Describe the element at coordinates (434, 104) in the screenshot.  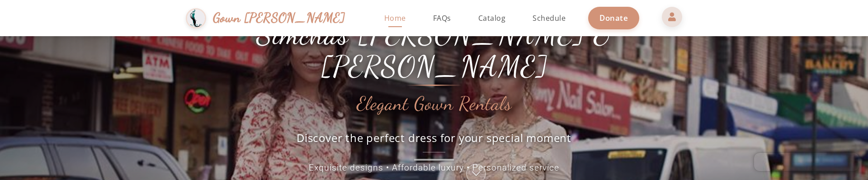
I see `h2: Elegant Gown Rentals` at that location.